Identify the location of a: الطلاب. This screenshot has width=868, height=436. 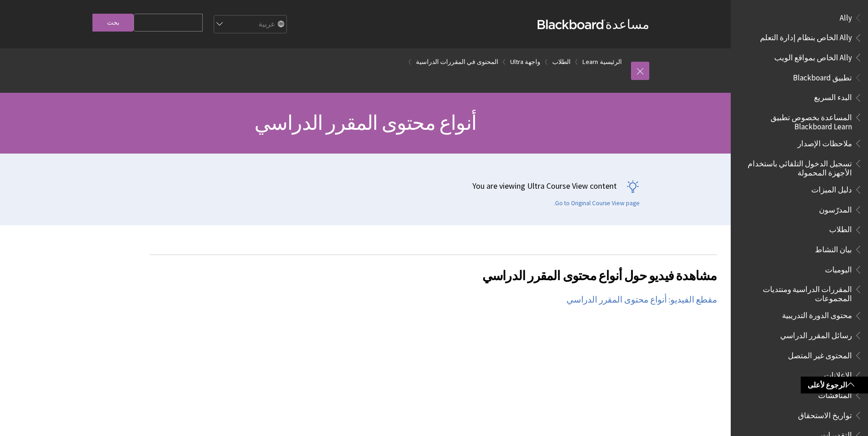
(561, 62).